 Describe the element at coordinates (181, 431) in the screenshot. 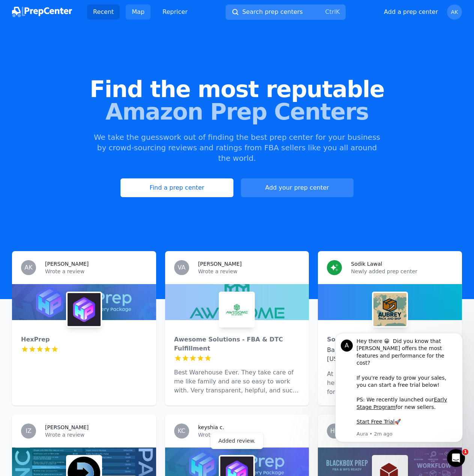

I see `span: KC` at that location.